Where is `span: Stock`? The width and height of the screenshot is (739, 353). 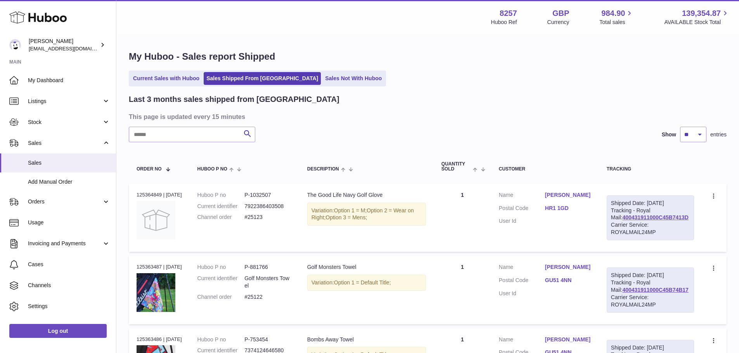 span: Stock is located at coordinates (65, 122).